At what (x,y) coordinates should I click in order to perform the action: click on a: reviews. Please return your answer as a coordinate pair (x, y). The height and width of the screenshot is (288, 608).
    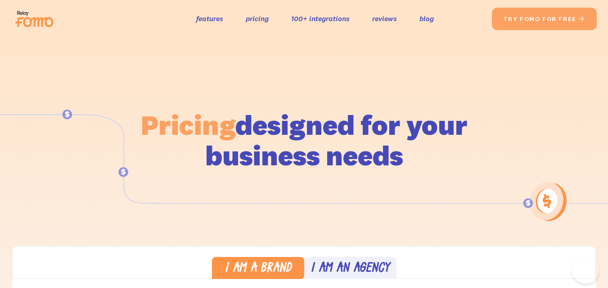
    Looking at the image, I should click on (384, 18).